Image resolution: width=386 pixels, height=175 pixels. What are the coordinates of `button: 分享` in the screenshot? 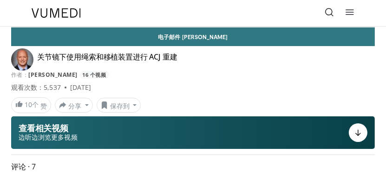 It's located at (74, 105).